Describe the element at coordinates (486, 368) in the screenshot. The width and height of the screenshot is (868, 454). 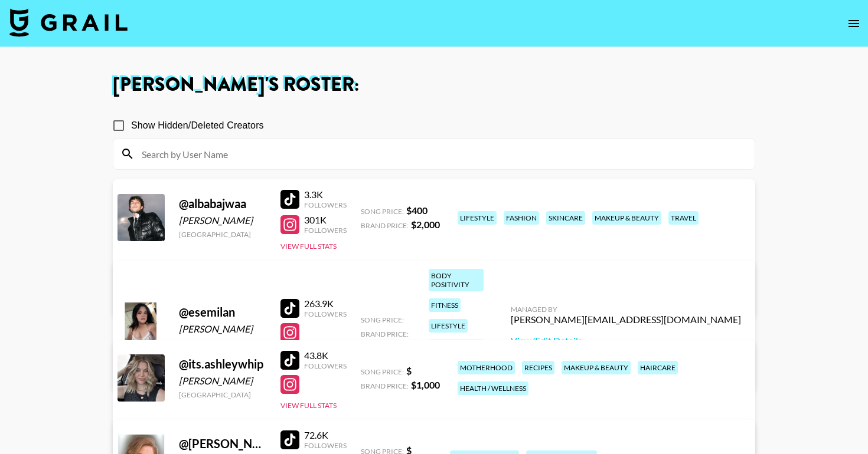
I see `div: motherhood` at that location.